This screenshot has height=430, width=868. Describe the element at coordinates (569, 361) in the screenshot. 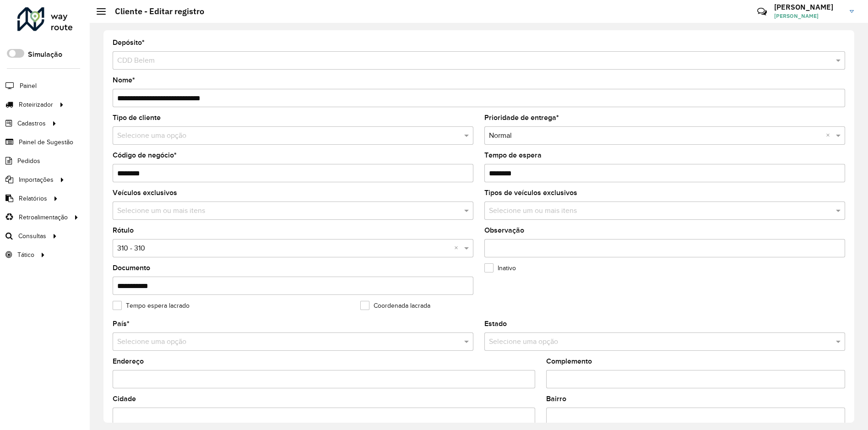

I see `label: Complemento` at that location.